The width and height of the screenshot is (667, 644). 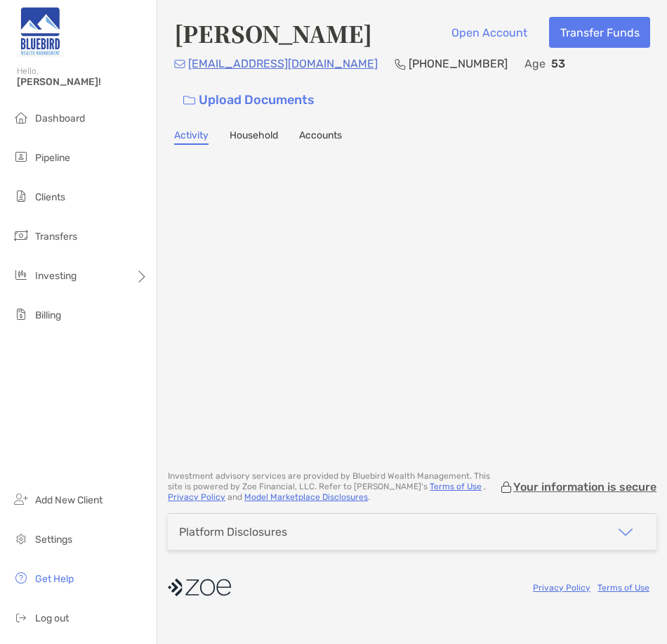 What do you see at coordinates (21, 235) in the screenshot?
I see `img: transfers icon` at bounding box center [21, 235].